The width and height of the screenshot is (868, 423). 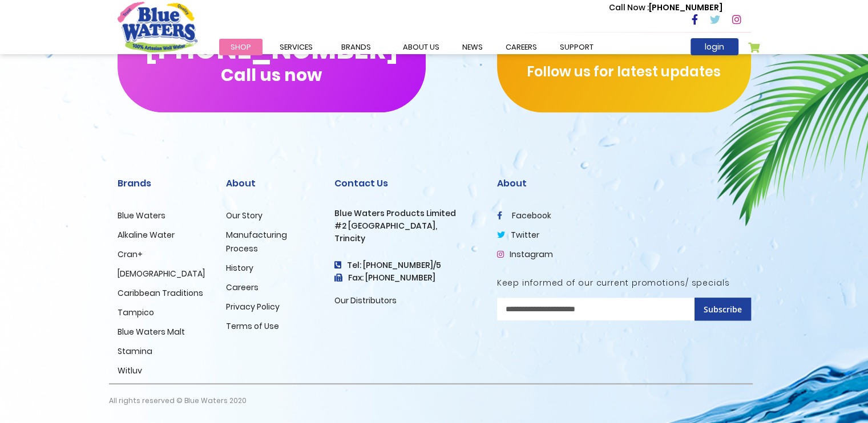 I want to click on a: careers, so click(x=521, y=47).